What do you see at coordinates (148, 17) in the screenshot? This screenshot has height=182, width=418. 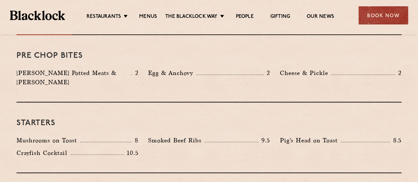 I see `a: Menus` at bounding box center [148, 17].